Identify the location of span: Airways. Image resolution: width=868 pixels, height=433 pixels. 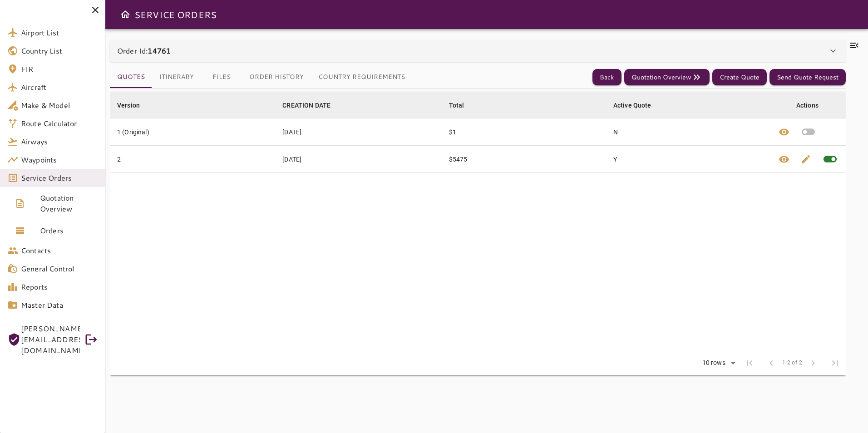
(60, 141).